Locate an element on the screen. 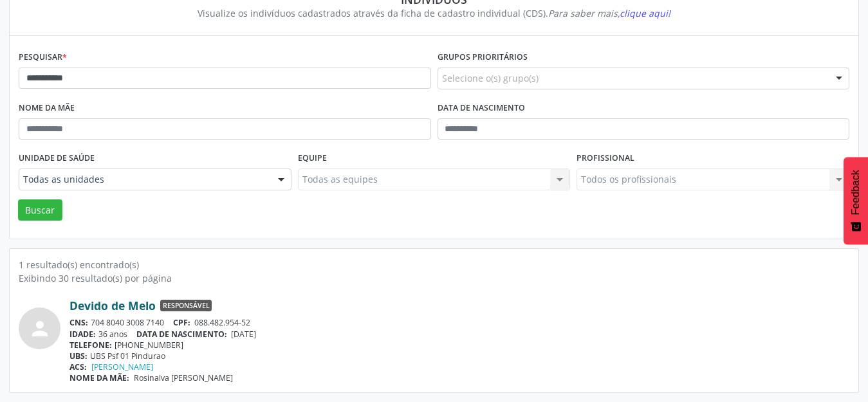  span: CNS: is located at coordinates (78, 322).